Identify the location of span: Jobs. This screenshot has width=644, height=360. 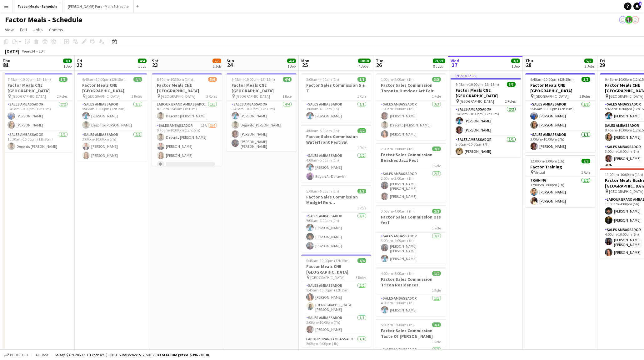
(38, 30).